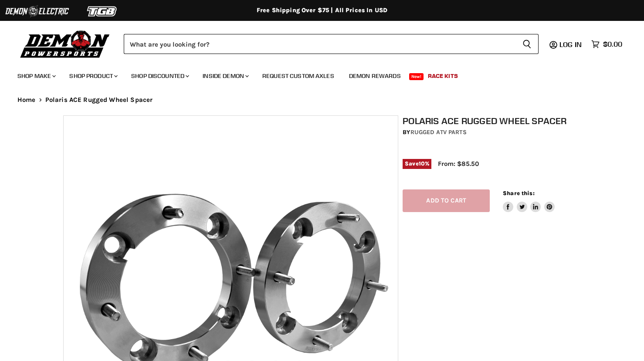  What do you see at coordinates (422, 164) in the screenshot?
I see `span: 10` at bounding box center [422, 164].